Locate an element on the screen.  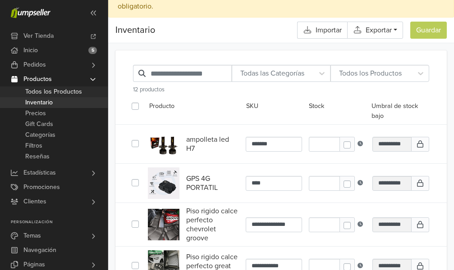
span: ampolleta led H7 is located at coordinates (212, 144).